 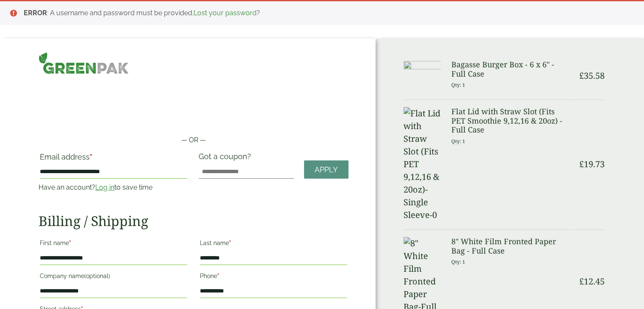 I want to click on h2: Billing / Shipping, so click(x=193, y=221).